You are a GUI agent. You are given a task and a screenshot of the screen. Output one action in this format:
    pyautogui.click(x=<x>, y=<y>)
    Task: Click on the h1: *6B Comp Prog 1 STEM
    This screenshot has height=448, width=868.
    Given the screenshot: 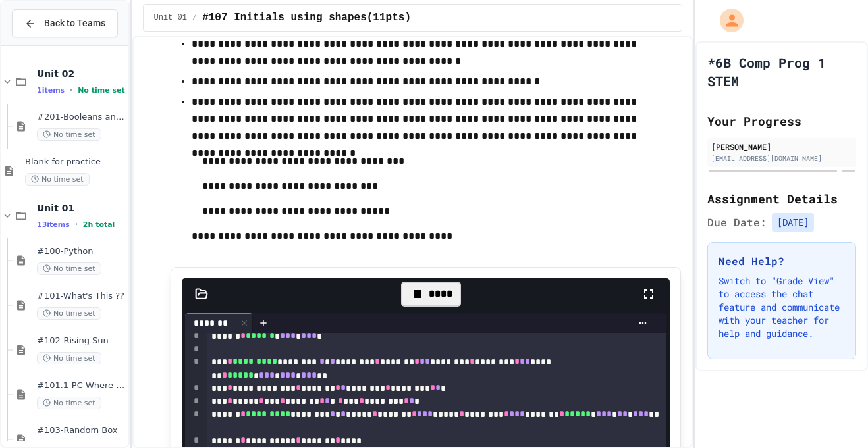 What is the action you would take?
    pyautogui.click(x=782, y=71)
    